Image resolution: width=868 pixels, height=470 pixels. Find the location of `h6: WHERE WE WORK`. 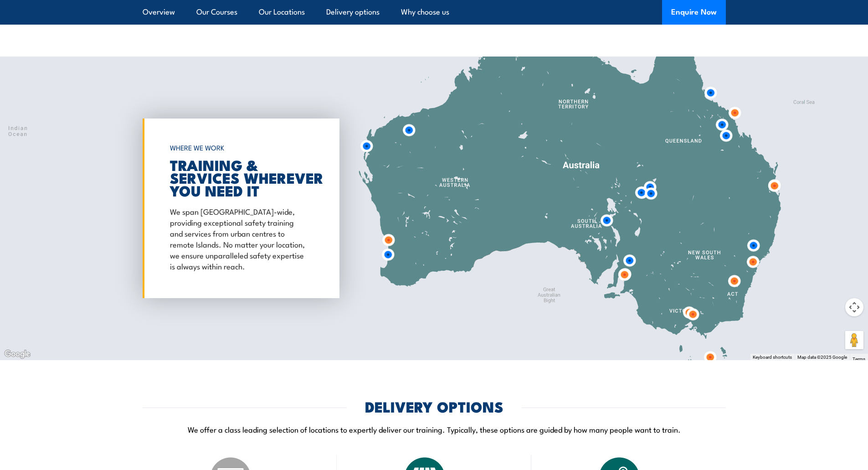

h6: WHERE WE WORK is located at coordinates (239, 148).